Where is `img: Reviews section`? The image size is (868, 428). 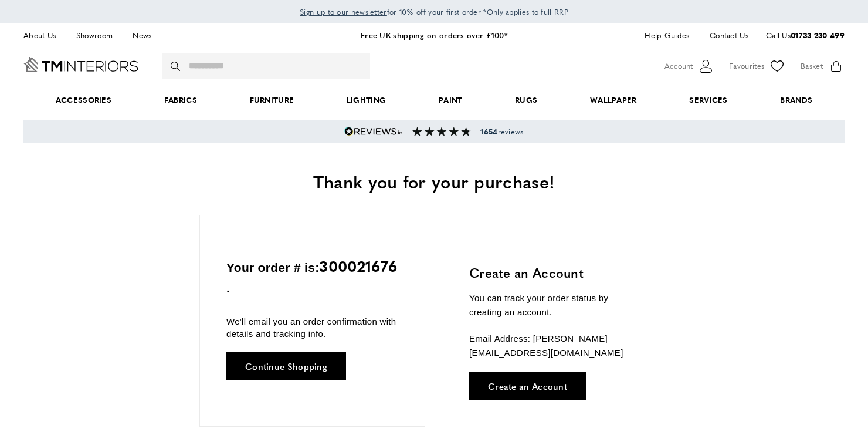
img: Reviews section is located at coordinates (442, 131).